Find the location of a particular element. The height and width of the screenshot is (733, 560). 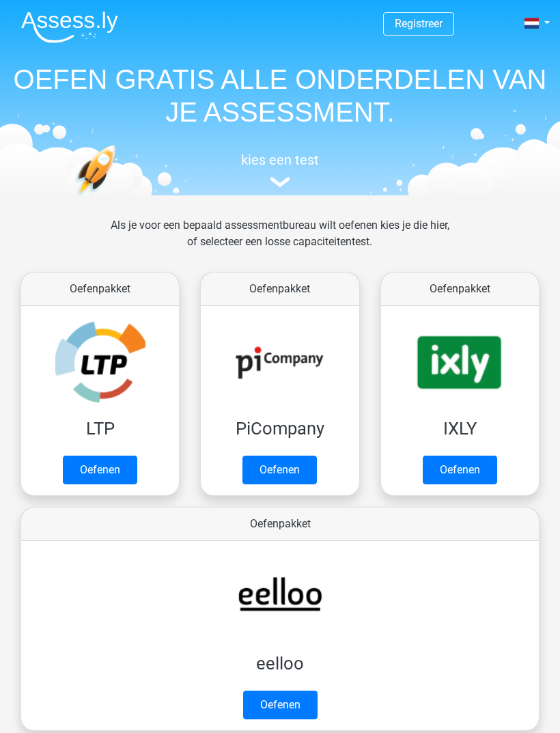

a: kies een test is located at coordinates (280, 169).